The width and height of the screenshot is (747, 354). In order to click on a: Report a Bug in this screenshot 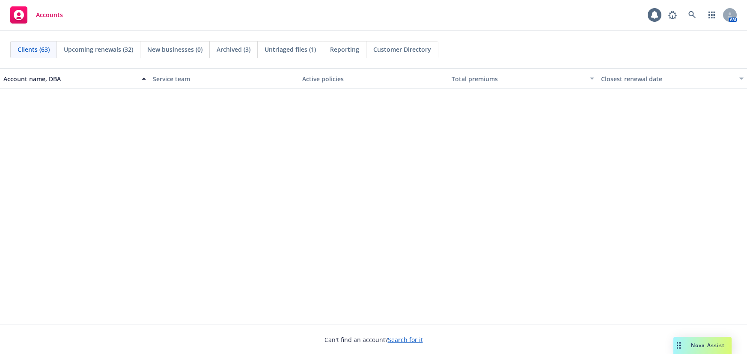, I will do `click(672, 15)`.